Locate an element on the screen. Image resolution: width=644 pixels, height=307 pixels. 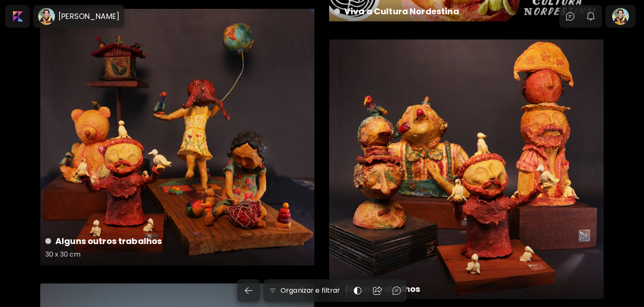
a: back is located at coordinates (251, 291).